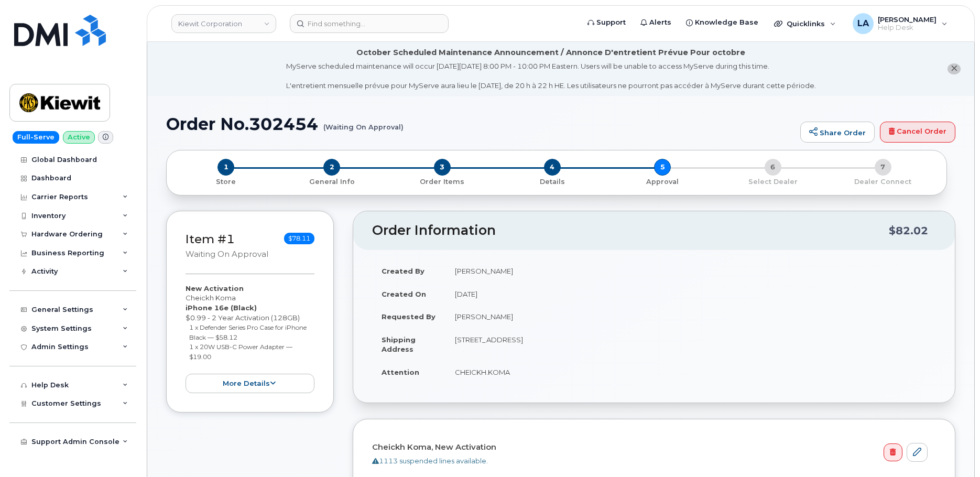 Image resolution: width=980 pixels, height=477 pixels. Describe the element at coordinates (552, 182) in the screenshot. I see `p: Details` at that location.